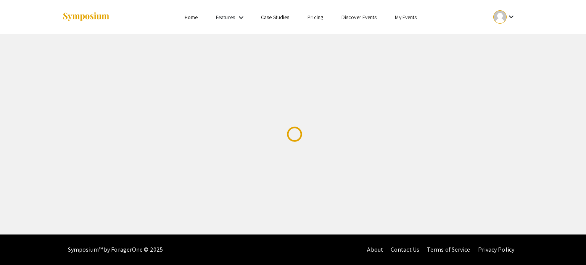 This screenshot has width=586, height=265. I want to click on a: My Events, so click(406, 17).